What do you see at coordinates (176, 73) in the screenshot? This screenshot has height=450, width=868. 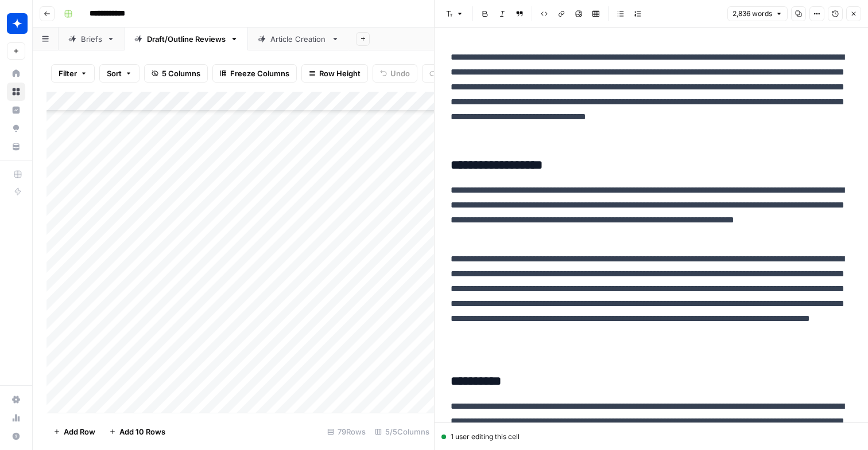 I see `button: 5 Columns` at bounding box center [176, 73].